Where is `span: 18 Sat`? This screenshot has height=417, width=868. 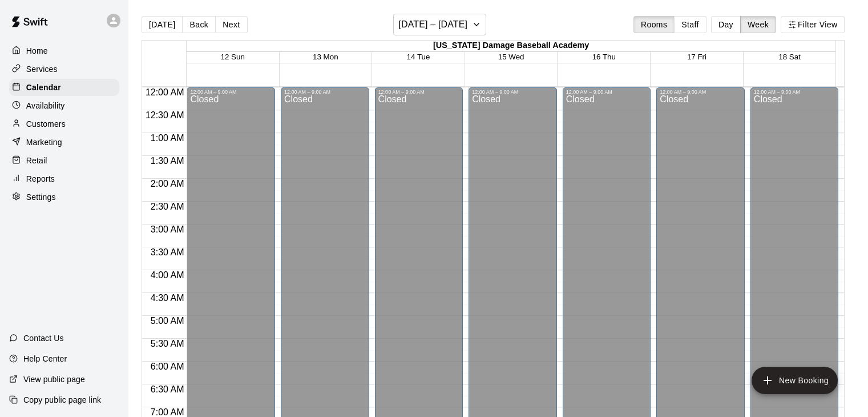
span: 18 Sat is located at coordinates (789, 56).